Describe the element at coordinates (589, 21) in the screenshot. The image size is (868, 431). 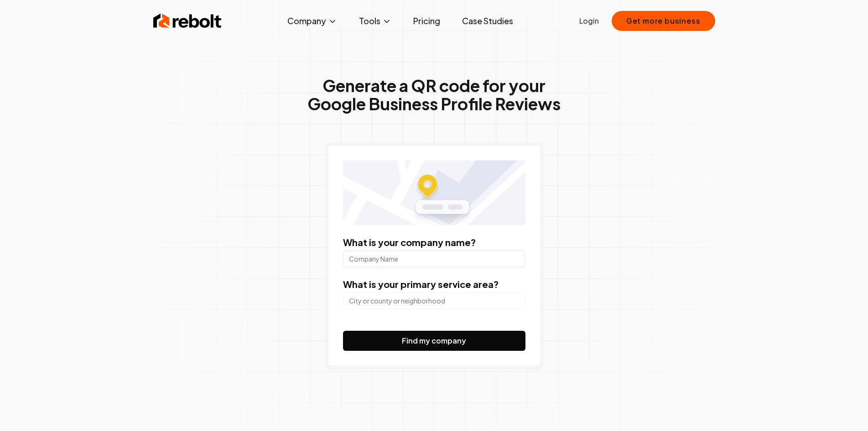
I see `a: Login` at that location.